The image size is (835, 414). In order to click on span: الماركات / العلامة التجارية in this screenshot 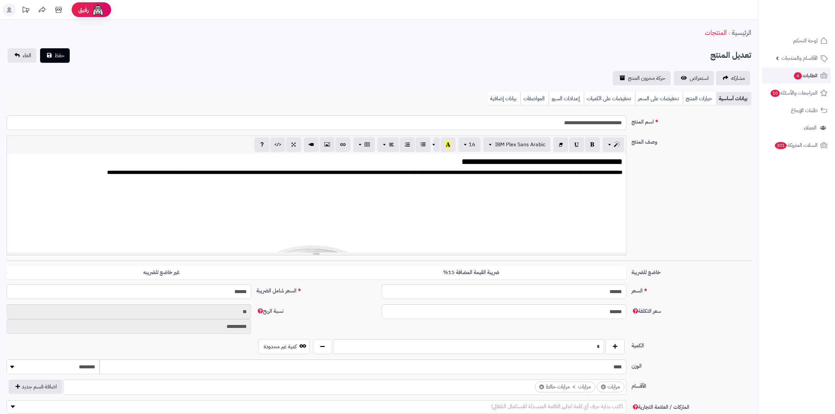, I will do `click(660, 407)`.